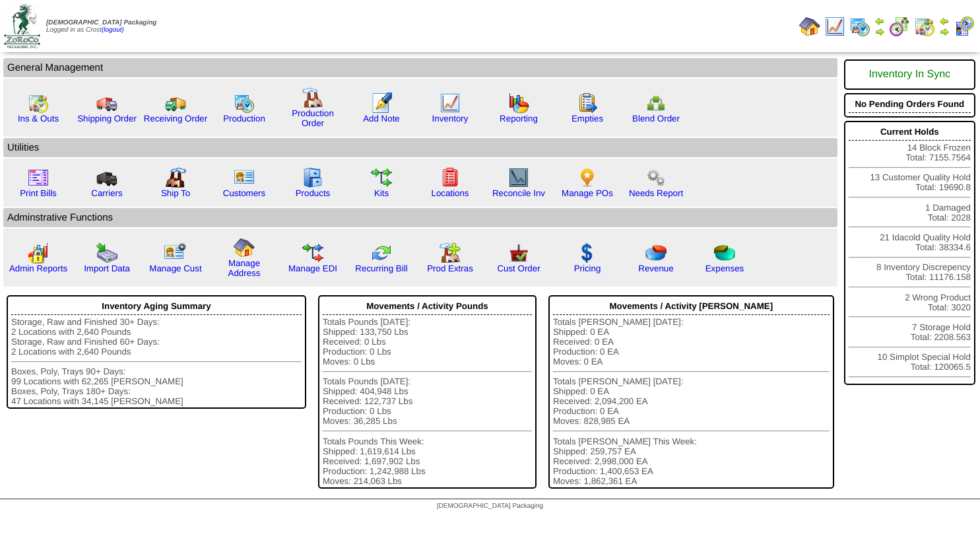  I want to click on a: Kits, so click(381, 192).